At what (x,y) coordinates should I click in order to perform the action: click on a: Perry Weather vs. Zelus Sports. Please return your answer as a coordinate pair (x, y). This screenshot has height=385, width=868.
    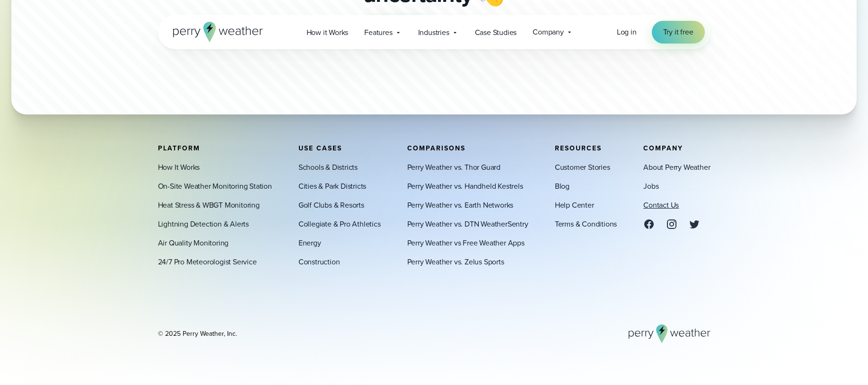
    Looking at the image, I should click on (456, 262).